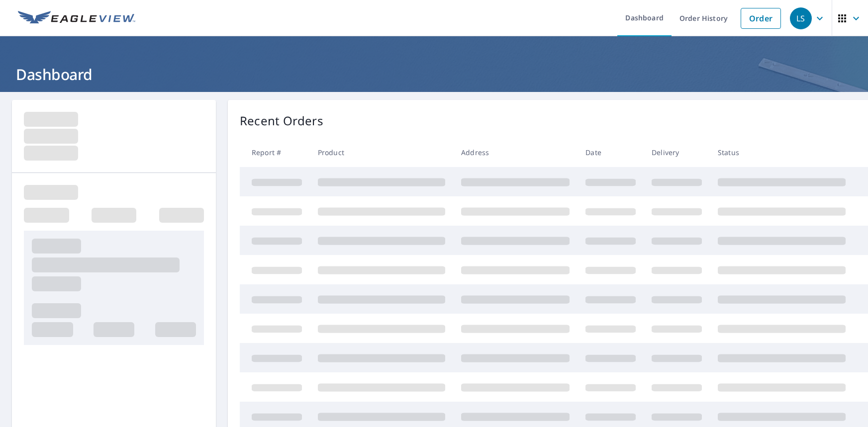 The image size is (868, 427). I want to click on th: Delivery, so click(677, 152).